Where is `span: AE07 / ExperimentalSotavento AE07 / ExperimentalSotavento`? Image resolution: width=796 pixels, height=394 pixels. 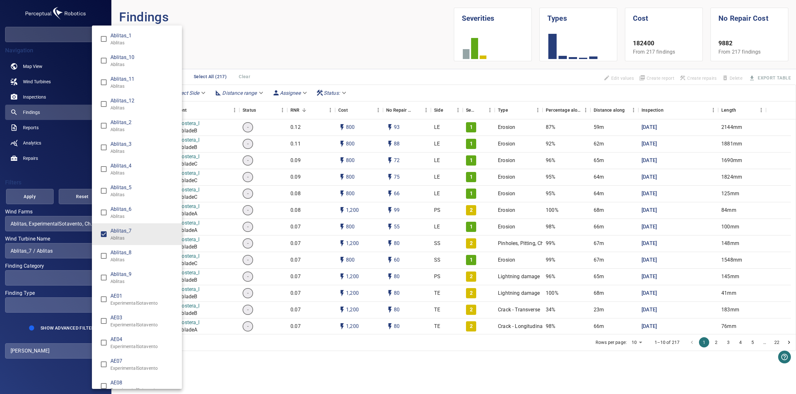 span: AE07 / ExperimentalSotavento AE07 / ExperimentalSotavento is located at coordinates (104, 365).